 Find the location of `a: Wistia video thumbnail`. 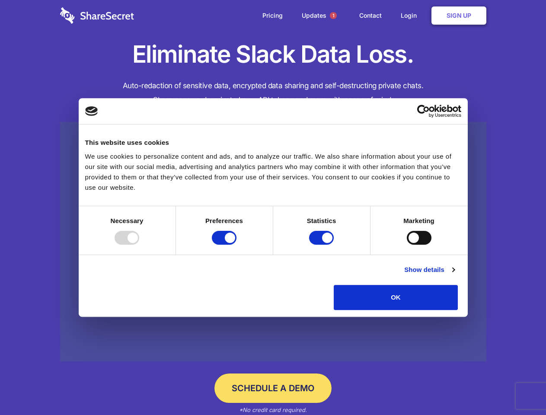

a: Wistia video thumbnail is located at coordinates (273, 242).